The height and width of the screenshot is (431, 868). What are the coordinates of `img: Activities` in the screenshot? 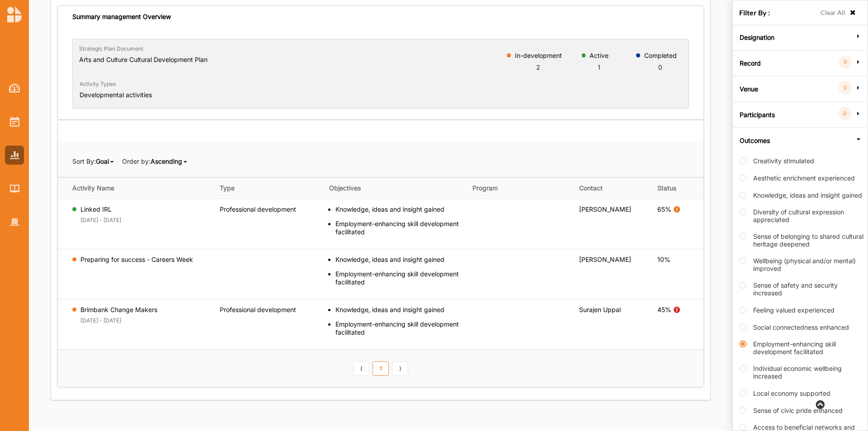 It's located at (14, 122).